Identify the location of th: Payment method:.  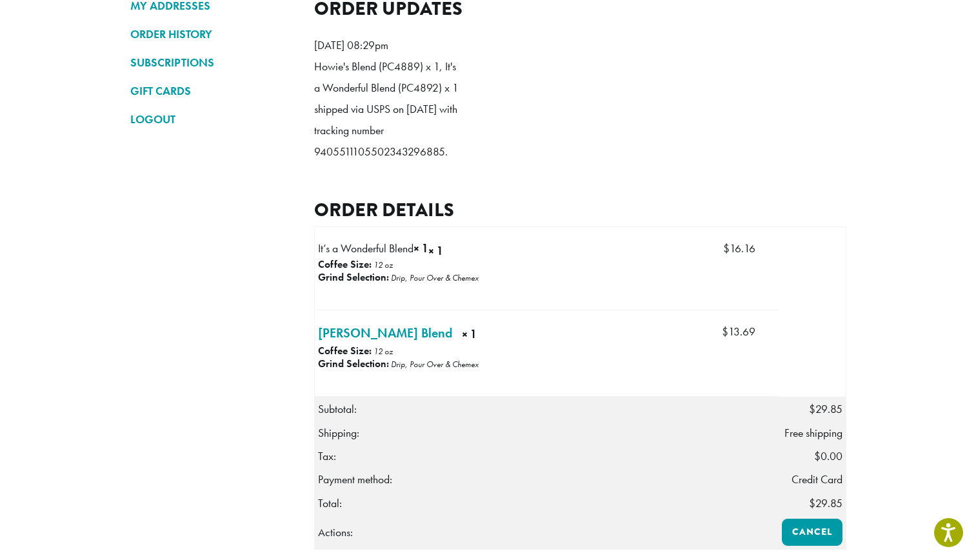
(546, 479).